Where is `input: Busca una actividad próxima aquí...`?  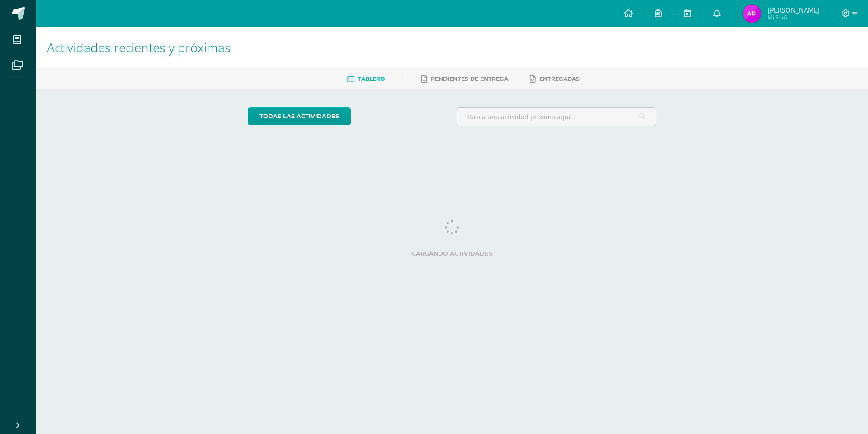 input: Busca una actividad próxima aquí... is located at coordinates (556, 117).